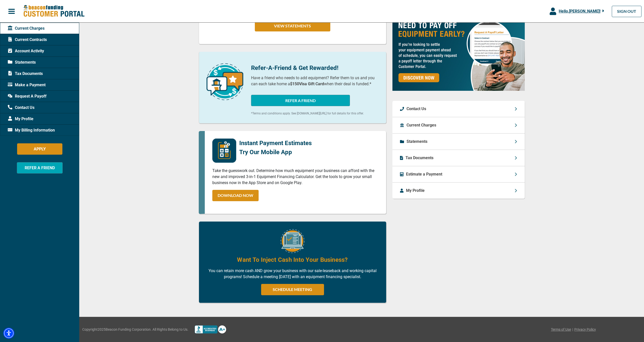 The width and height of the screenshot is (644, 342). I want to click on h4: Want To Inject Cash Into Your Business?, so click(292, 260).